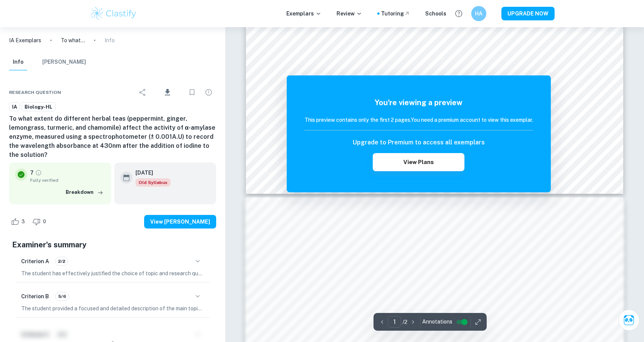 This screenshot has width=644, height=342. I want to click on p: / 2, so click(405, 322).